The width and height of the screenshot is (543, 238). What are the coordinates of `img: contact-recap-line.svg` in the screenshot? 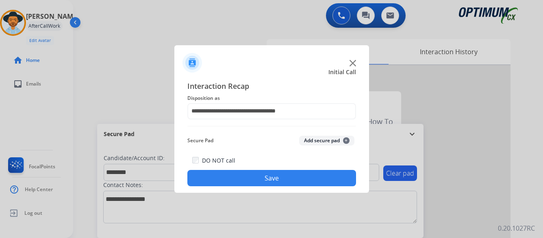 It's located at (272, 126).